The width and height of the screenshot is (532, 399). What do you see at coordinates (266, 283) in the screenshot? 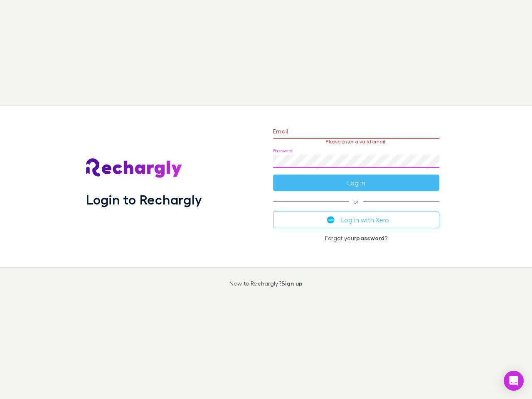
I see `p: New to Rechargly?` at bounding box center [266, 283].